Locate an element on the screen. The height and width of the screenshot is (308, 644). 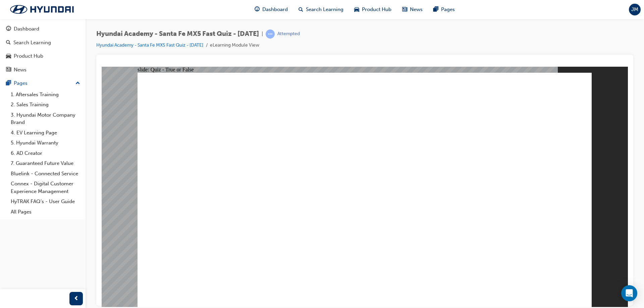
a: 4. EV Learning Page is located at coordinates (45, 133).